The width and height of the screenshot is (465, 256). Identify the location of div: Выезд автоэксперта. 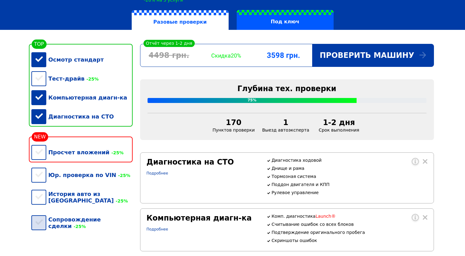
(286, 125).